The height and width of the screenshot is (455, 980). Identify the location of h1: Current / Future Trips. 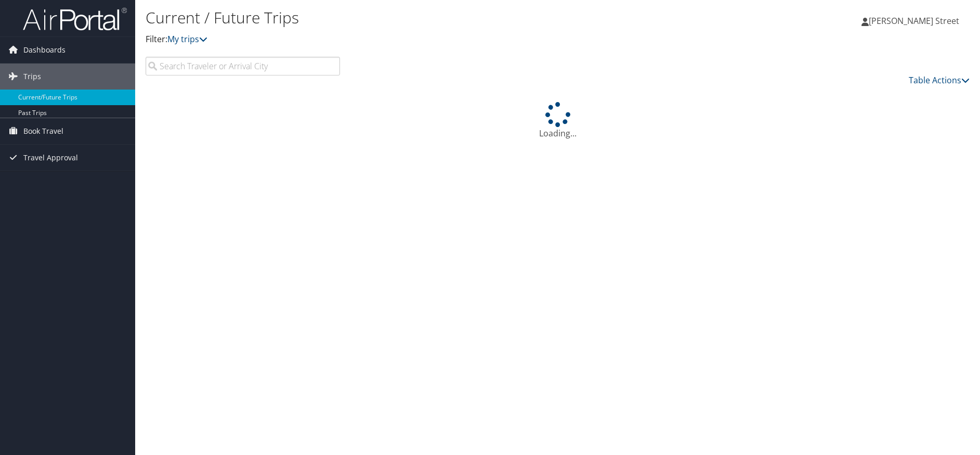
(420, 18).